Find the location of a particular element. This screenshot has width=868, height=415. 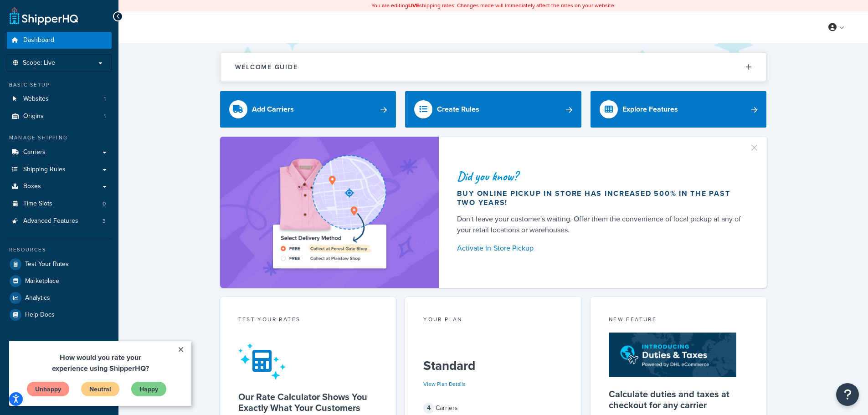

div: Create Rules is located at coordinates (458, 109).